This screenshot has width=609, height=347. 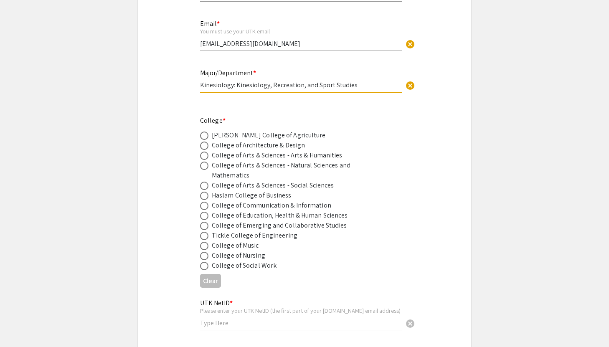 I want to click on mat-label: Email, so click(x=210, y=23).